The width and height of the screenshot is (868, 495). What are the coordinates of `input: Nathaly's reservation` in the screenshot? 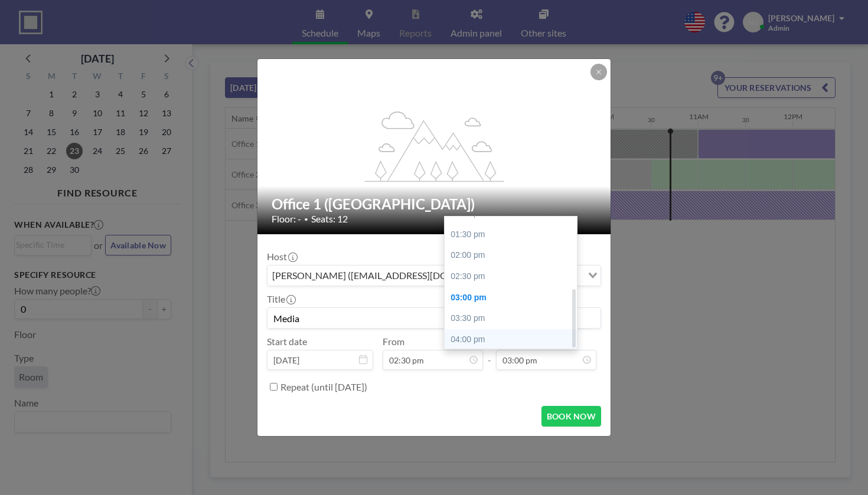 It's located at (434, 318).